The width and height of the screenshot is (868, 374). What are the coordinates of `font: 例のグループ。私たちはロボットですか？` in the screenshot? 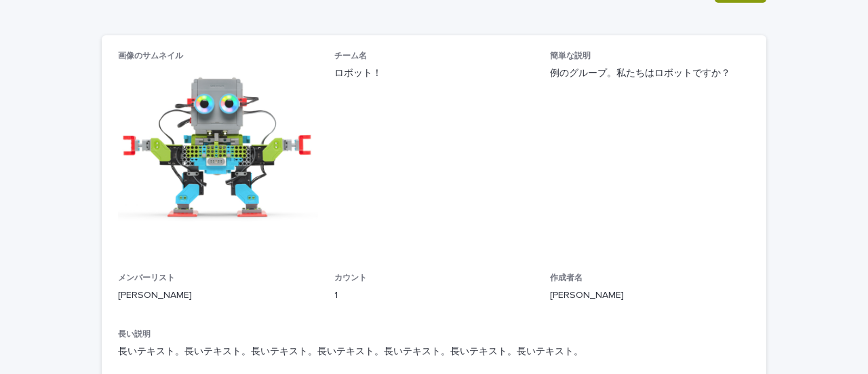 It's located at (640, 73).